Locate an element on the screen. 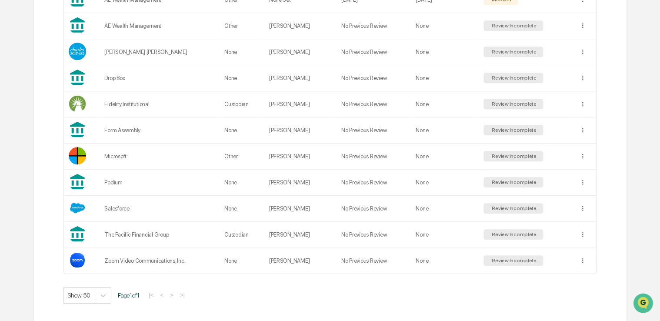  div: Form Assembly is located at coordinates (159, 130).